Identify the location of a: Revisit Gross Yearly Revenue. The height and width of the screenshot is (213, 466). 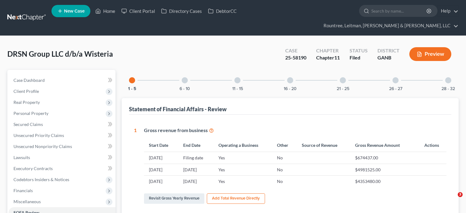
(174, 199).